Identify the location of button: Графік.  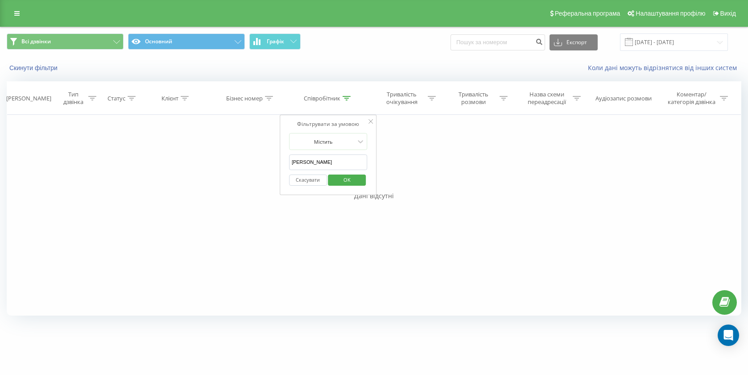
(275, 41).